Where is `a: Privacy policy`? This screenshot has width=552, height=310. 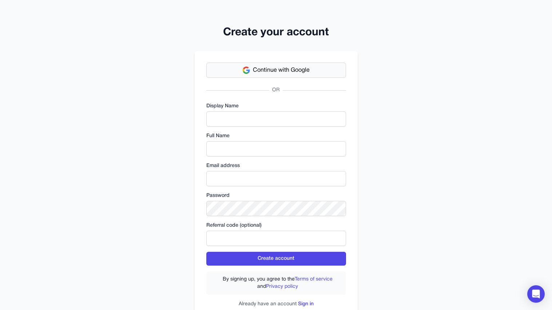
a: Privacy policy is located at coordinates (282, 286).